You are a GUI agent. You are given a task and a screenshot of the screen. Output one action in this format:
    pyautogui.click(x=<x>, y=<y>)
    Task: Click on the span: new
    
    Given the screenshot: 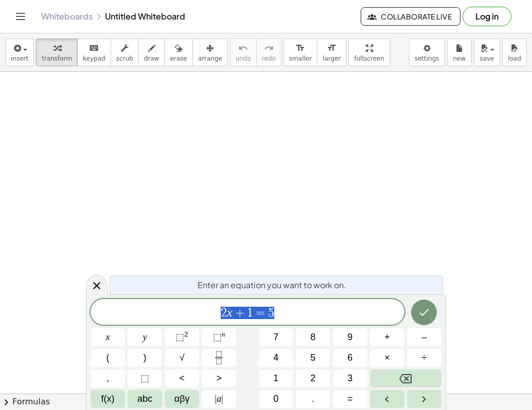 What is the action you would take?
    pyautogui.click(x=459, y=59)
    